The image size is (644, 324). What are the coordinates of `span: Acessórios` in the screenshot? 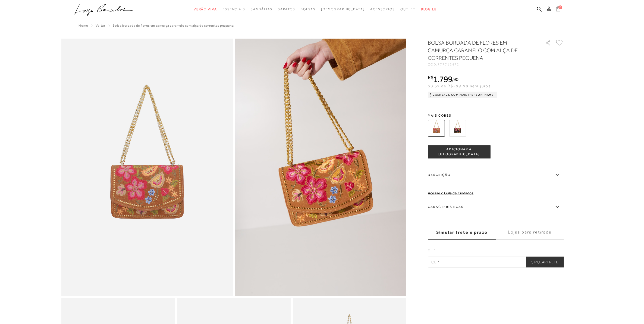 It's located at (383, 9).